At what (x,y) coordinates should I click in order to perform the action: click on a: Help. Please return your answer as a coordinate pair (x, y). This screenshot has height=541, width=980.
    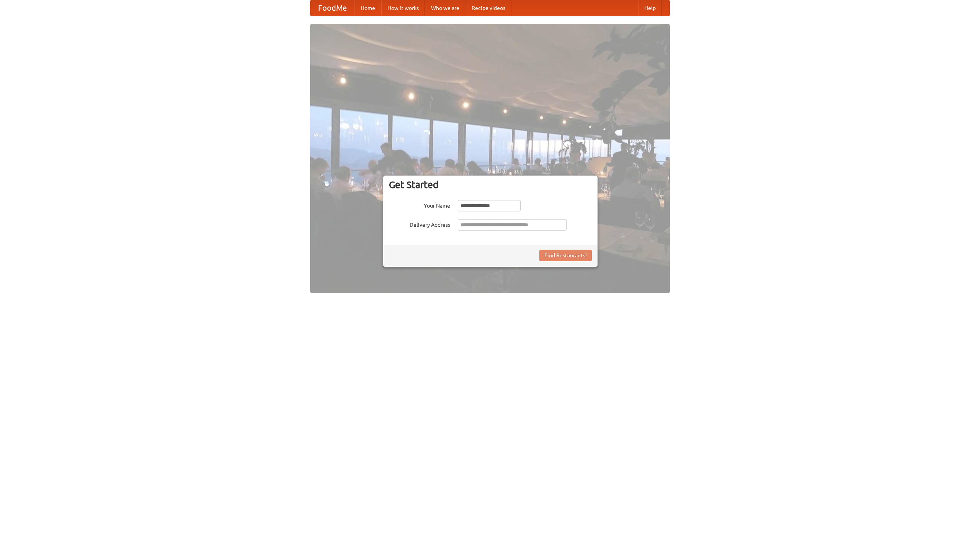
    Looking at the image, I should click on (651, 8).